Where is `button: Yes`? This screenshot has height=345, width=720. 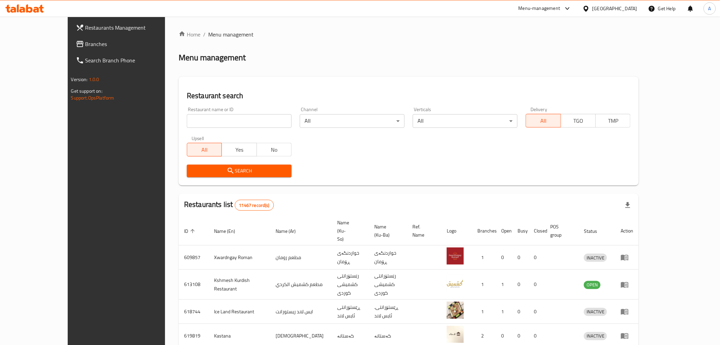 button: Yes is located at coordinates (239, 149).